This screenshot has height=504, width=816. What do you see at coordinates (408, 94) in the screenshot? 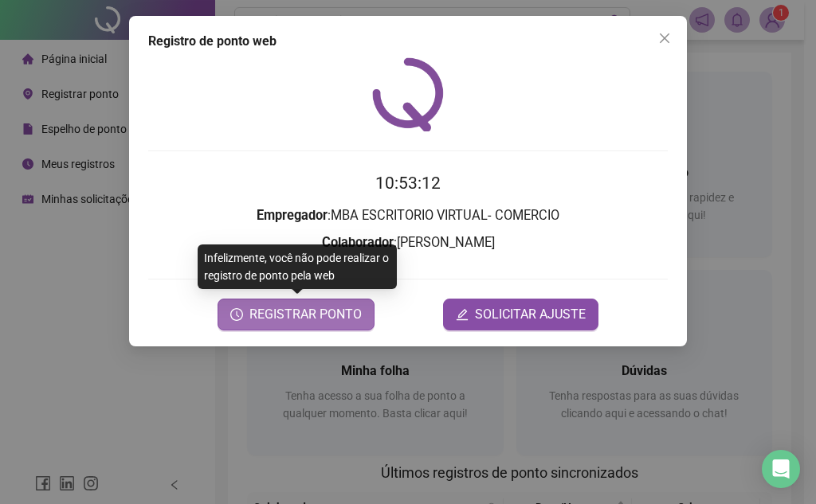
I see `img: QRPoint` at bounding box center [408, 94].